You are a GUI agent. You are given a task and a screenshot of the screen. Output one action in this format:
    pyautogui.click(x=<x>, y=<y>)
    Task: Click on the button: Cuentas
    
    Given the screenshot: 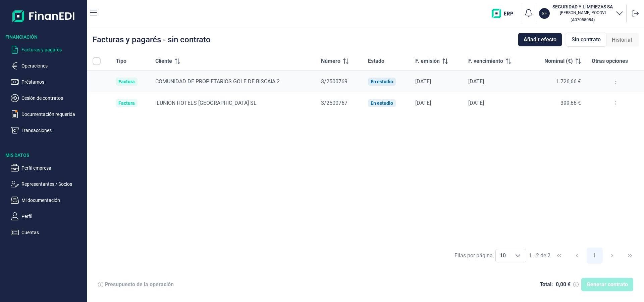 What is the action you would take?
    pyautogui.click(x=48, y=232)
    